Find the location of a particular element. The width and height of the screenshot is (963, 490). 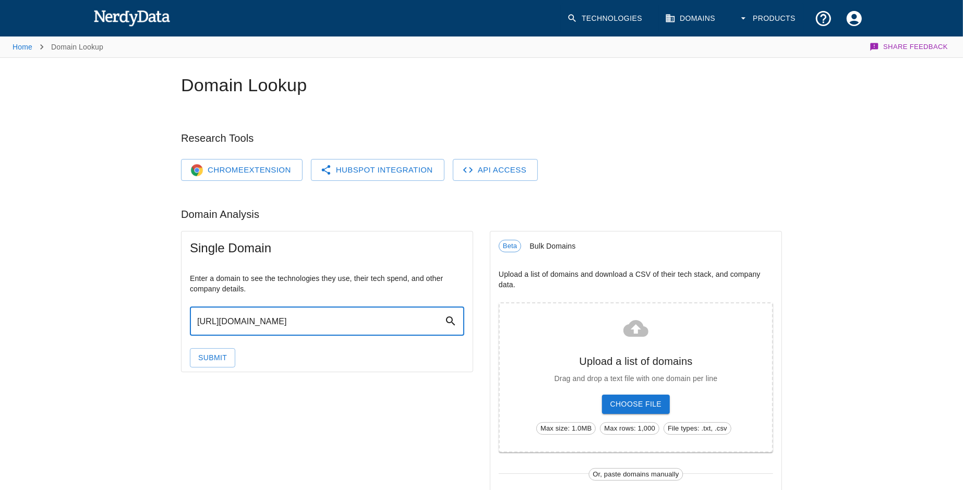

p: Domain Lookup is located at coordinates (77, 47).